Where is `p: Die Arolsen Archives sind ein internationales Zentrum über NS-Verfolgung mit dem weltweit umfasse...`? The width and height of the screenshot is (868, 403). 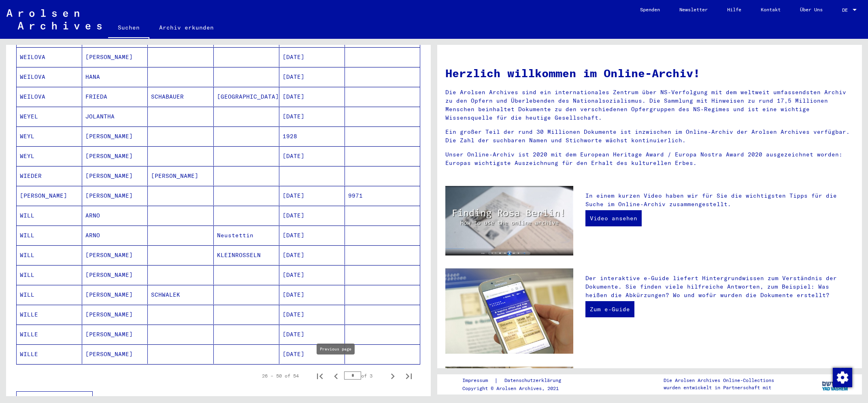 p: Die Arolsen Archives sind ein internationales Zentrum über NS-Verfolgung mit dem weltweit umfasse... is located at coordinates (649, 105).